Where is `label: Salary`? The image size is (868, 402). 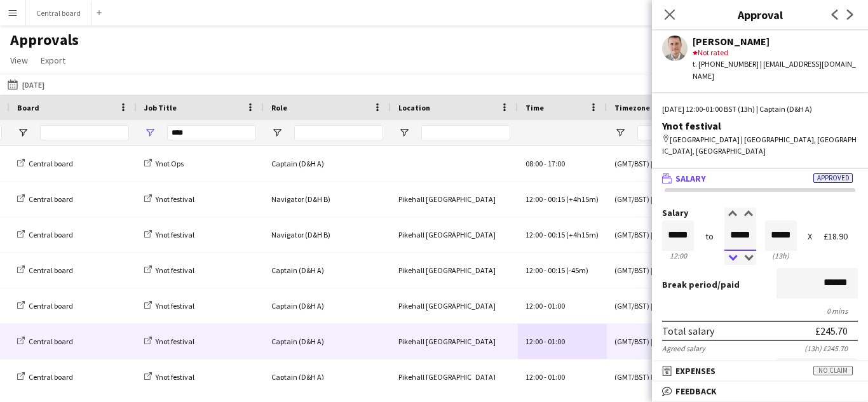
label: Salary is located at coordinates (760, 213).